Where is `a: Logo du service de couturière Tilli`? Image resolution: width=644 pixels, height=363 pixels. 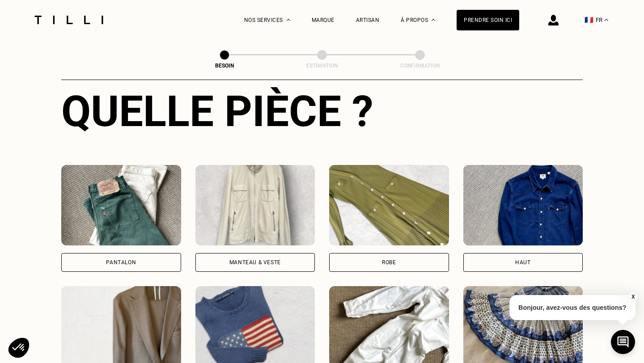
a: Logo du service de couturière Tilli is located at coordinates (69, 20).